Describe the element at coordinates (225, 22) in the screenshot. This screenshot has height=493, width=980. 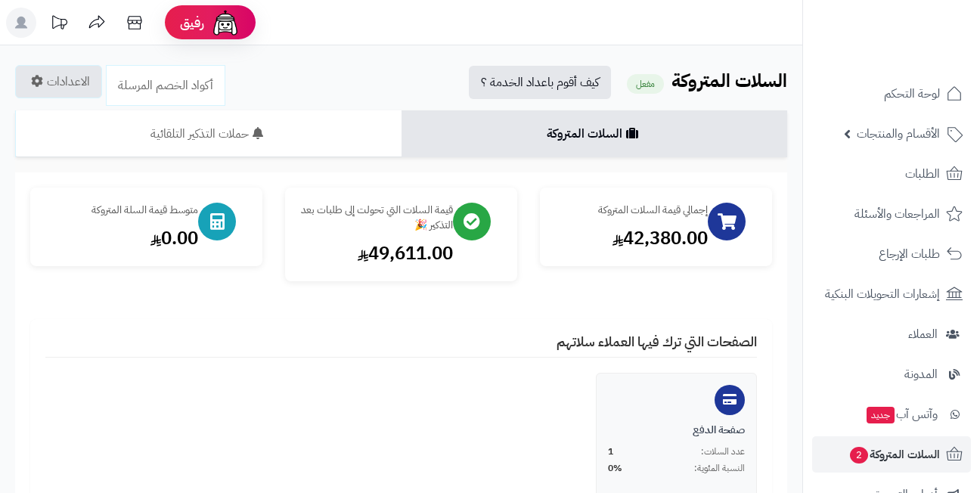
I see `img: ai-face.png` at that location.